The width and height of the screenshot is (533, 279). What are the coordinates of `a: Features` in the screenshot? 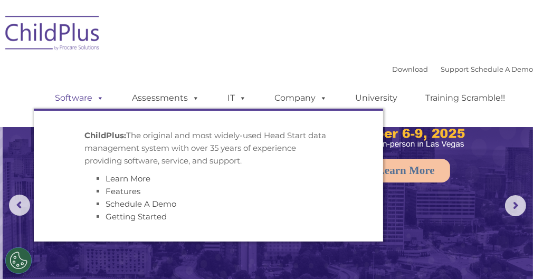 It's located at (123, 191).